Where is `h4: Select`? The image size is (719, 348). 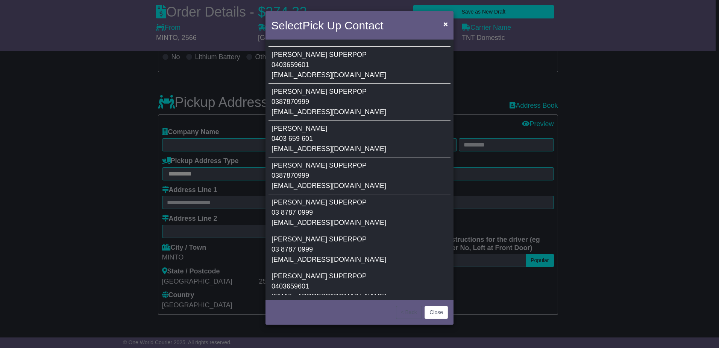
h4: Select is located at coordinates (327, 25).